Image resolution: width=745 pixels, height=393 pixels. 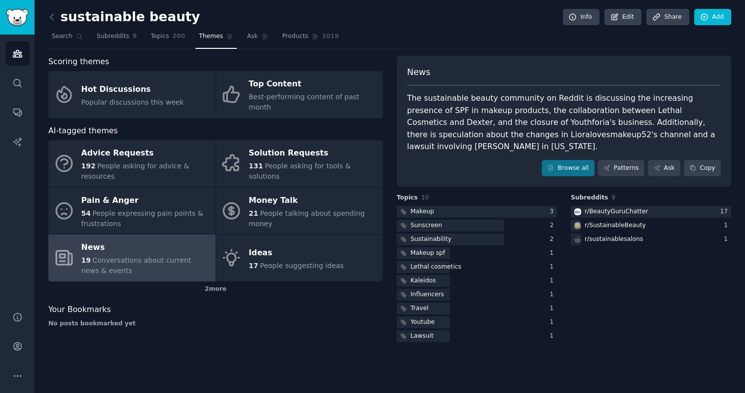 I want to click on div: r/ BeautyGuruChatter, so click(x=616, y=212).